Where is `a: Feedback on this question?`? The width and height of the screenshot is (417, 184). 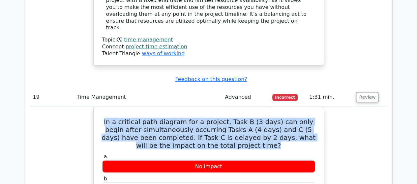 a: Feedback on this question? is located at coordinates (211, 79).